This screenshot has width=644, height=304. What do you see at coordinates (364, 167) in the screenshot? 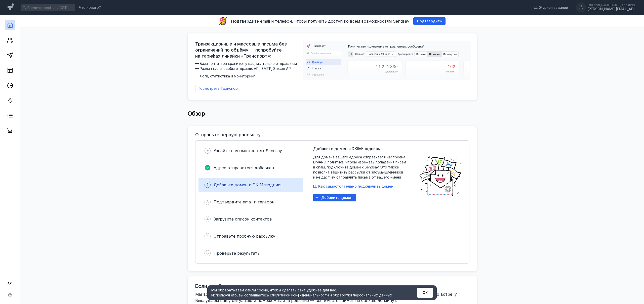
I see `span: Для домена вашего адреса отправителя настроена DMARC-политика. Чтобы избежать попадания писем в с...` at bounding box center [364, 167].